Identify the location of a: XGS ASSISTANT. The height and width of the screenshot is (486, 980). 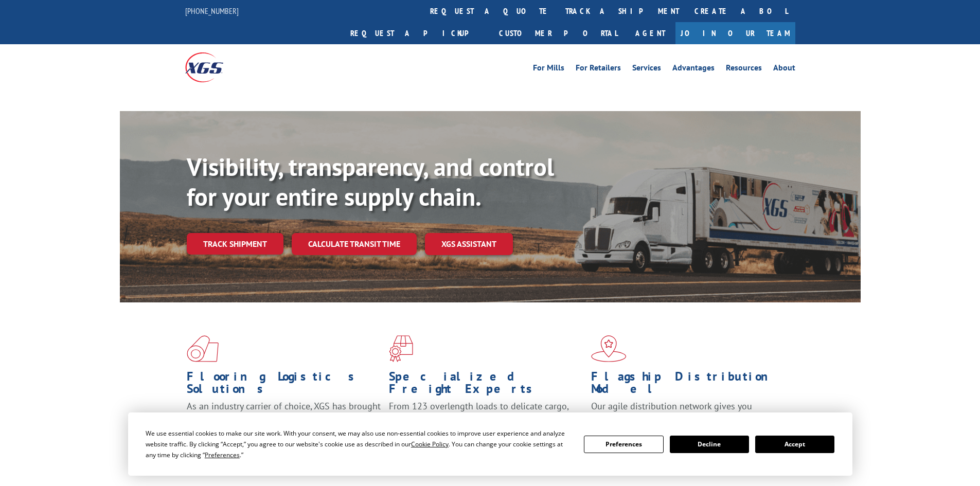
(469, 244).